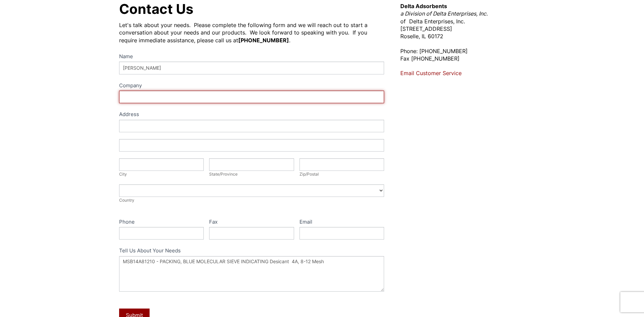 The width and height of the screenshot is (644, 317). Describe the element at coordinates (444, 13) in the screenshot. I see `em: a Division of Delta Enterprises, Inc.` at that location.